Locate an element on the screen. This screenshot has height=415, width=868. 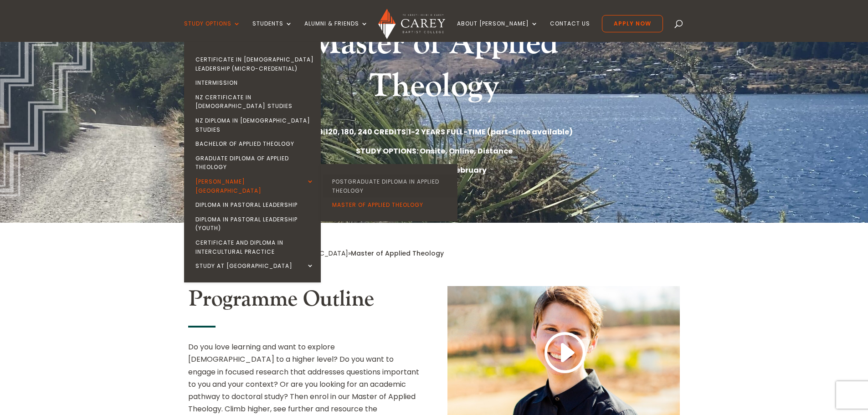
strong: 1-2 YEARS FULL-TIME (part-time available) is located at coordinates (490, 131).